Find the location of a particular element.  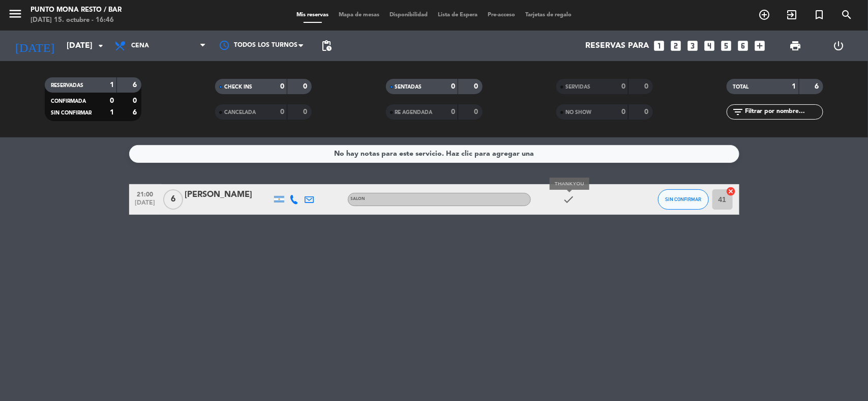

span: Lista de Espera is located at coordinates (458, 15).